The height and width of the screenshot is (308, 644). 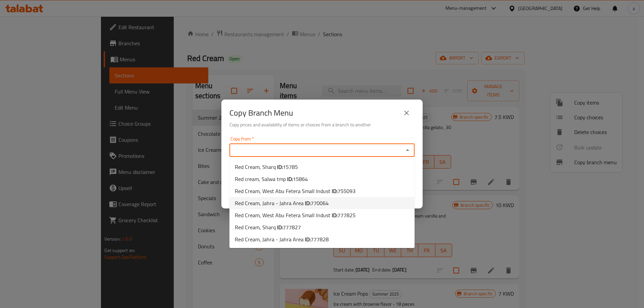 I want to click on h2: Copy Branch Menu, so click(x=261, y=113).